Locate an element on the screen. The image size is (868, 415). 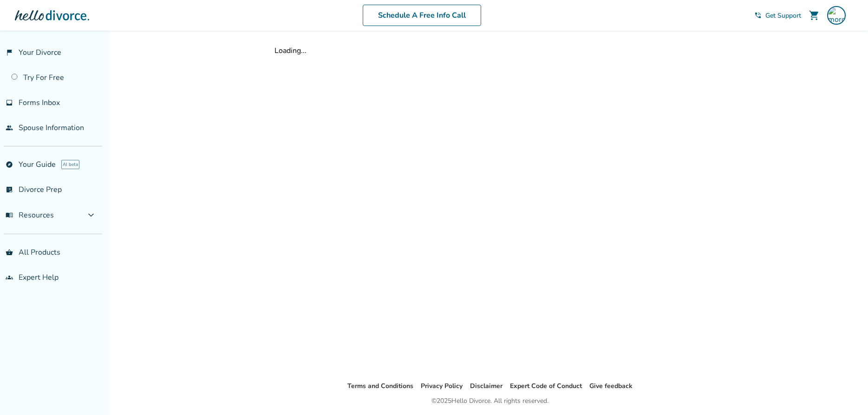
a: Privacy Policy is located at coordinates (442, 386).